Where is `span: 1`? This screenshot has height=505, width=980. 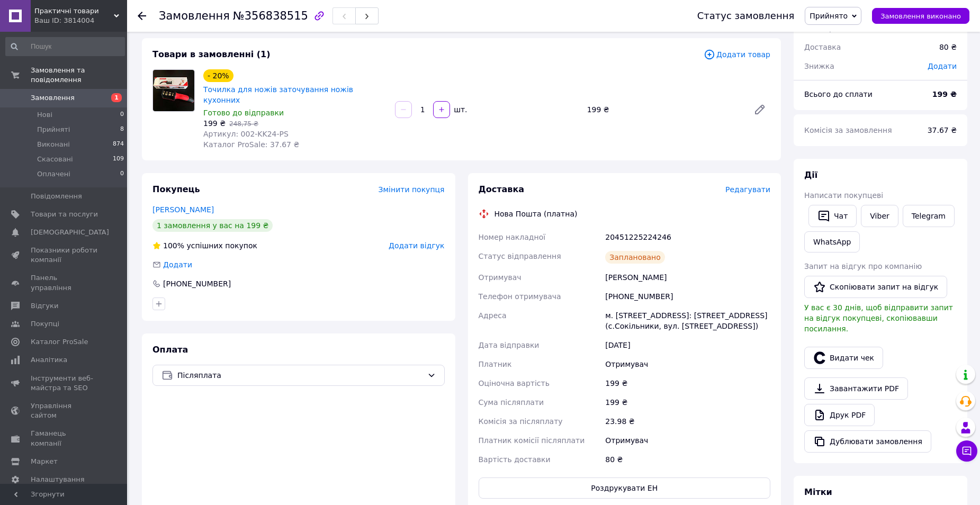 span: 1 is located at coordinates (116, 97).